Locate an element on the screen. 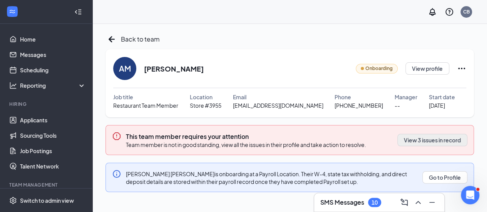  button: ComposeMessage is located at coordinates (404, 202).